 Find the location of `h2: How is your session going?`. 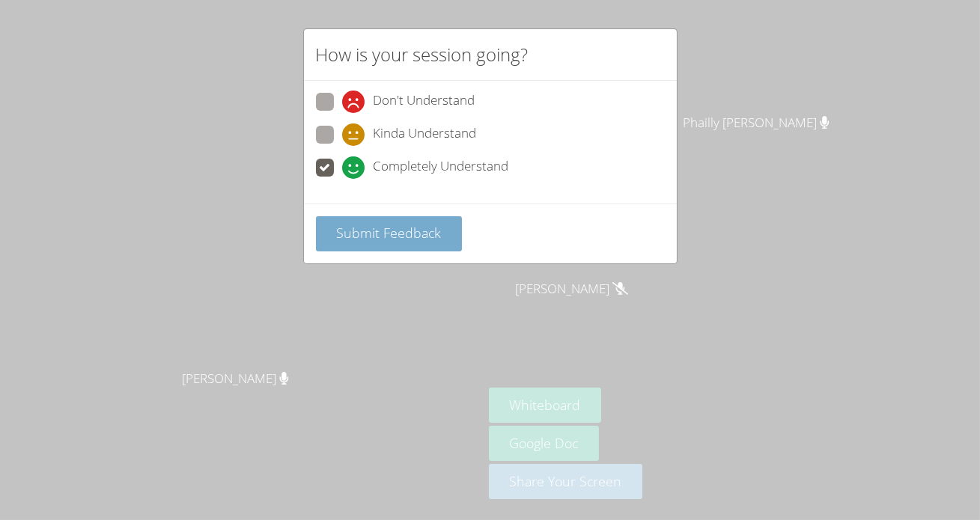

h2: How is your session going? is located at coordinates (422, 55).